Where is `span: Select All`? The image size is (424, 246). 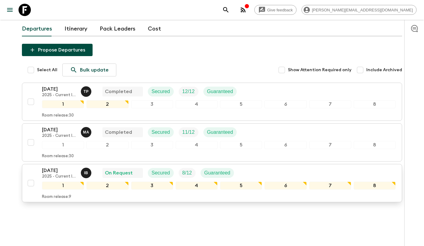
span: Select All is located at coordinates (47, 70).